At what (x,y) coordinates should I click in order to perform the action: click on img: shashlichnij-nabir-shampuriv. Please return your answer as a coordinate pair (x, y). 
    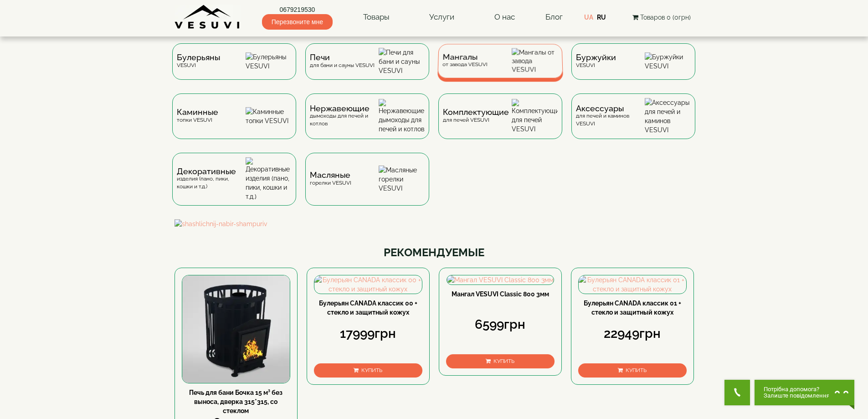
    Looking at the image, I should click on (434, 223).